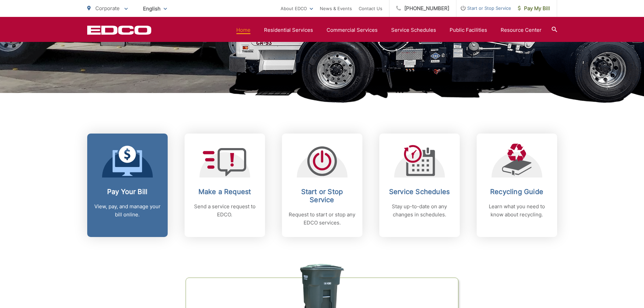  Describe the element at coordinates (243, 30) in the screenshot. I see `a: Home` at that location.